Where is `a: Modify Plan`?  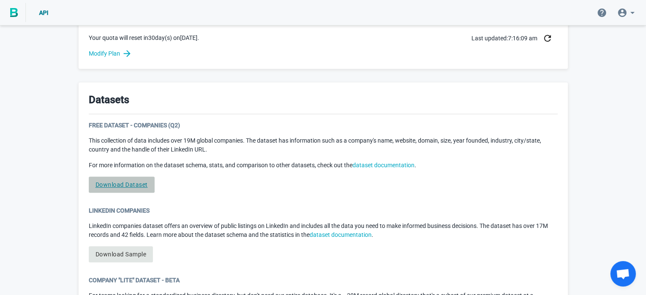
a: Modify Plan is located at coordinates (323, 54).